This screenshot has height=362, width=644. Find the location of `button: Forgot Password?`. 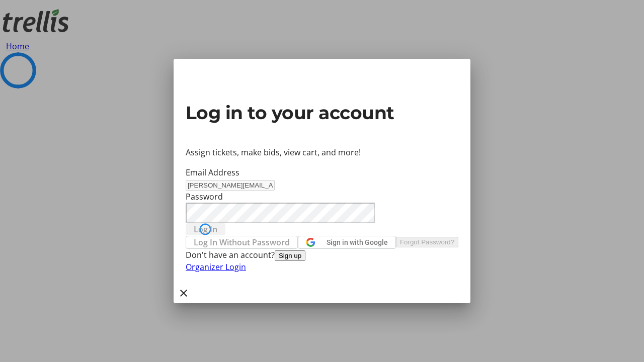

button: Forgot Password? is located at coordinates (427, 242).